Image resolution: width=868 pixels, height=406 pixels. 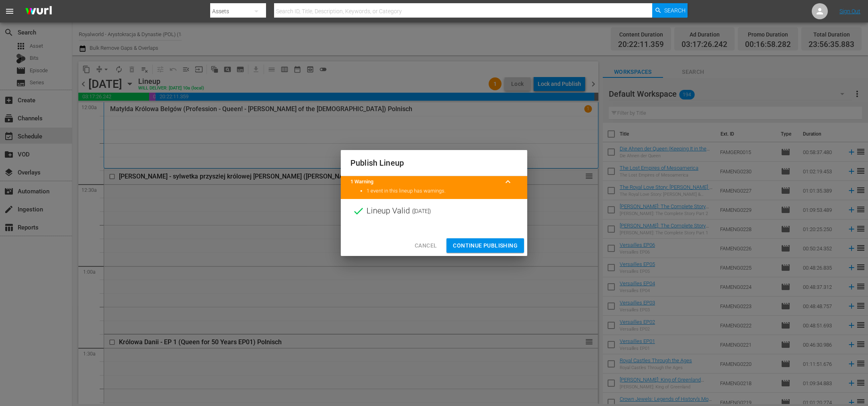 I want to click on span: Search, so click(x=674, y=10).